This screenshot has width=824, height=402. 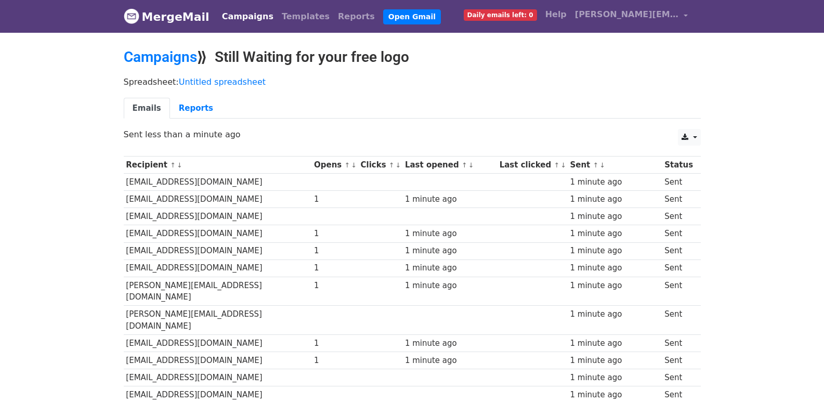 What do you see at coordinates (218, 165) in the screenshot?
I see `th: Recipient` at bounding box center [218, 165].